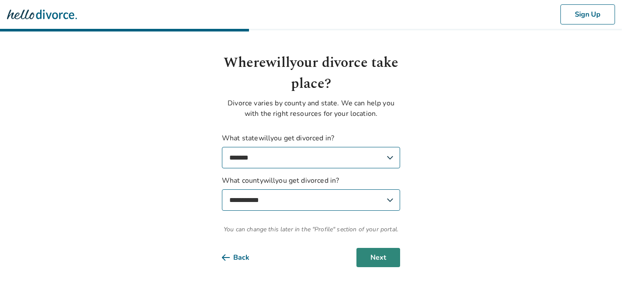 This screenshot has width=622, height=303. What do you see at coordinates (378, 257) in the screenshot?
I see `button: Next` at bounding box center [378, 257].